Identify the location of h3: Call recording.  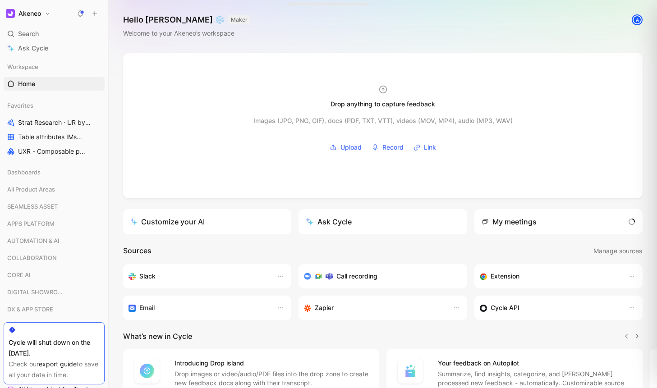
(356, 276).